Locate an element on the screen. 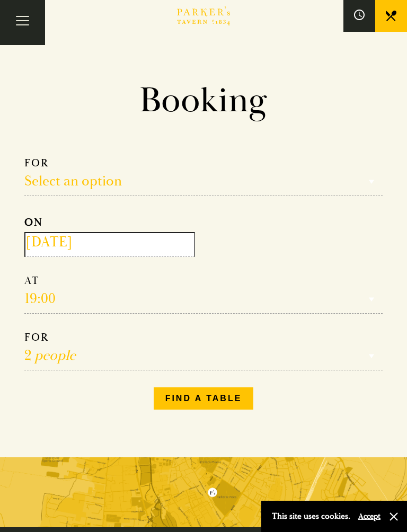  p: This site uses cookies. is located at coordinates (311, 516).